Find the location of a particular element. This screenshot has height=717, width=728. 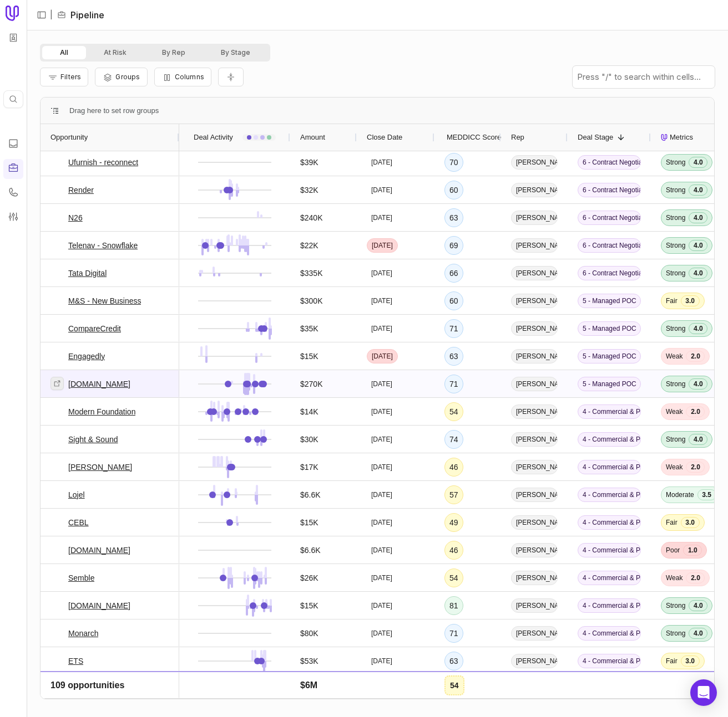

span: 1.0 is located at coordinates (692, 550).